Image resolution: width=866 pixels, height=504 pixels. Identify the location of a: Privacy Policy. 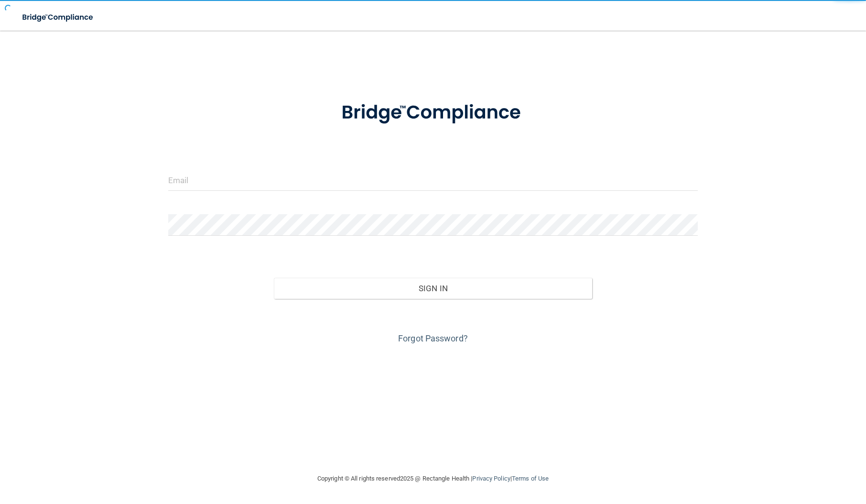
(491, 478).